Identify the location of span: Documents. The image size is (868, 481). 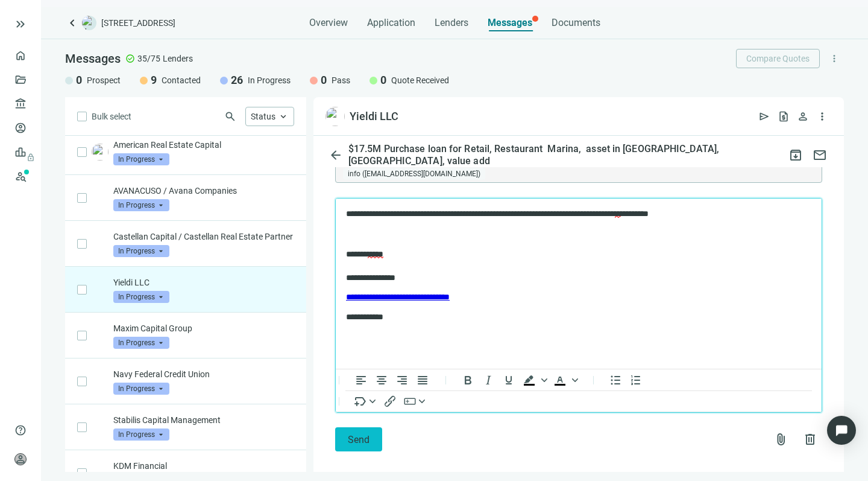
(576, 23).